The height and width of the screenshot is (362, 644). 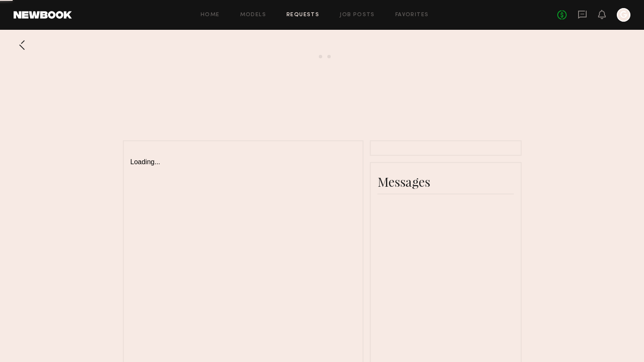 I want to click on a: Requests, so click(x=303, y=15).